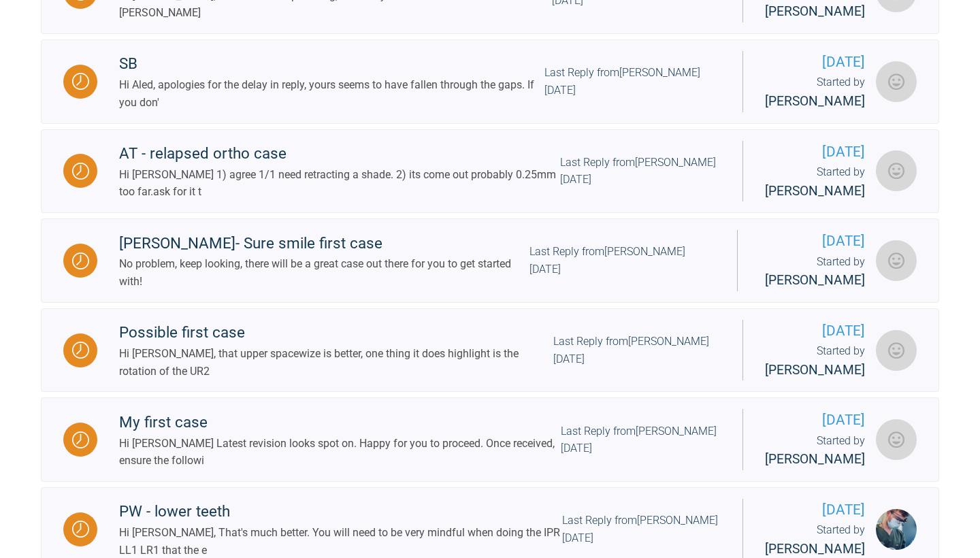  What do you see at coordinates (896, 351) in the screenshot?
I see `img: Catherine Millar` at bounding box center [896, 351].